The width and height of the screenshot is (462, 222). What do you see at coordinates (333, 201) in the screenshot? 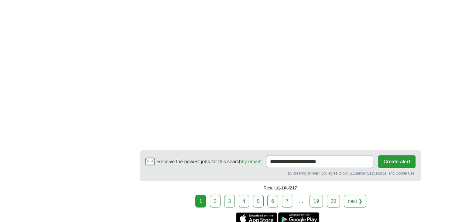
I see `a: 20` at bounding box center [333, 201].